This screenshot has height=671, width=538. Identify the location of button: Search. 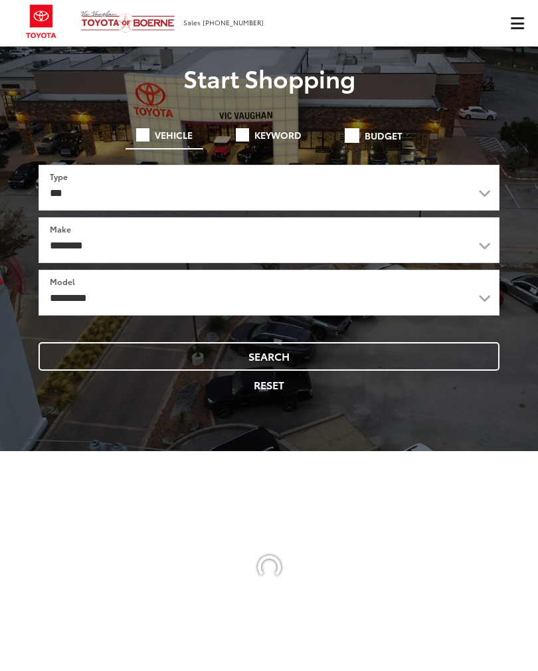
(269, 356).